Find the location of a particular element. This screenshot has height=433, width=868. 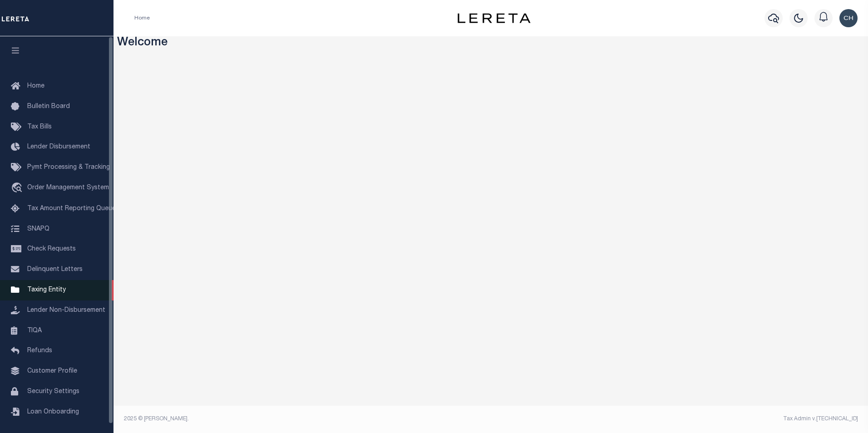

span: Pymt Processing & Tracking is located at coordinates (69, 168).